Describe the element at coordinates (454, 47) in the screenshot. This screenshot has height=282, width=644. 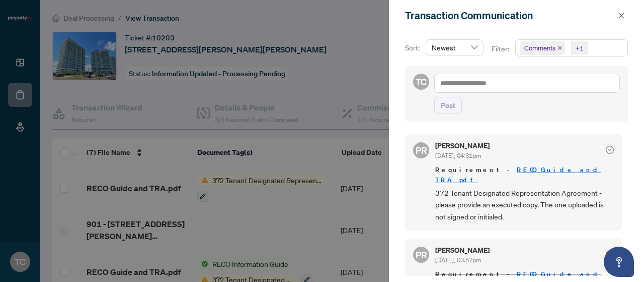
I see `span: Newest` at that location.